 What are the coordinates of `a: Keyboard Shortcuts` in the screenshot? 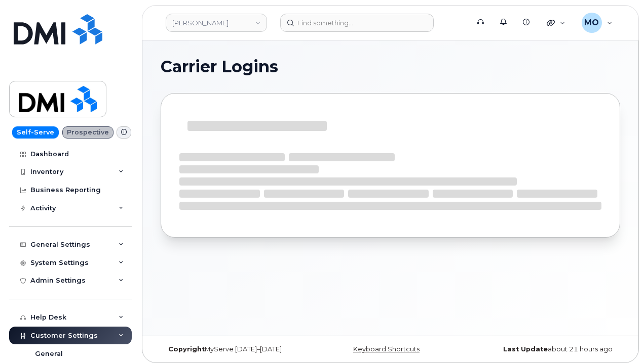 It's located at (386, 349).